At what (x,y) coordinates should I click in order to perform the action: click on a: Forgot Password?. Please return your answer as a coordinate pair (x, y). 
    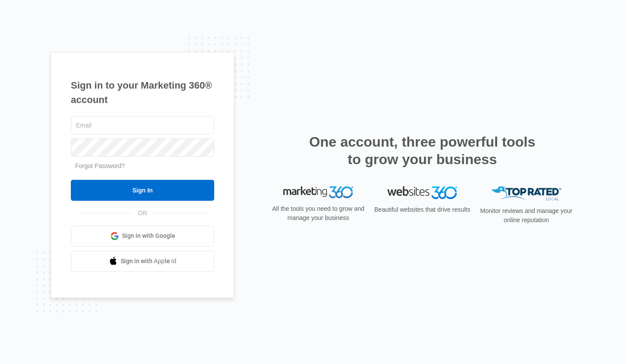
    Looking at the image, I should click on (100, 166).